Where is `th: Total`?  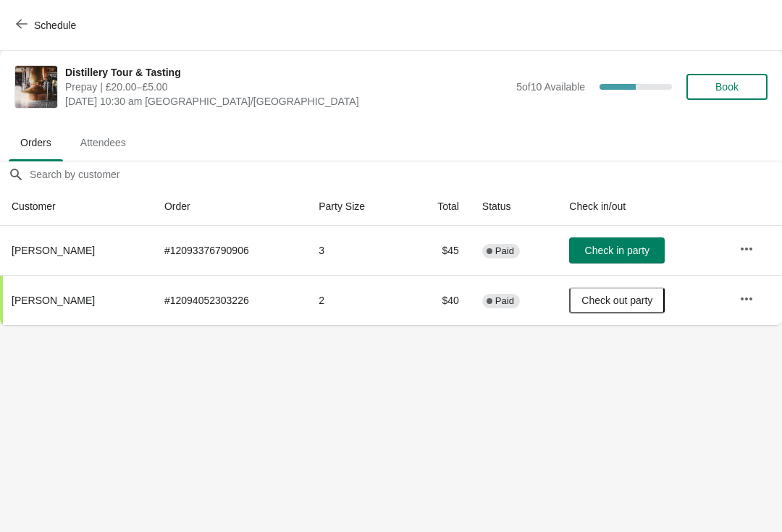
th: Total is located at coordinates (438, 206).